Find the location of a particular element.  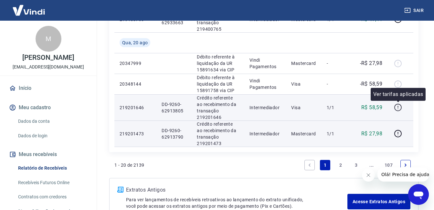

p: 219201473 is located at coordinates (135, 134).